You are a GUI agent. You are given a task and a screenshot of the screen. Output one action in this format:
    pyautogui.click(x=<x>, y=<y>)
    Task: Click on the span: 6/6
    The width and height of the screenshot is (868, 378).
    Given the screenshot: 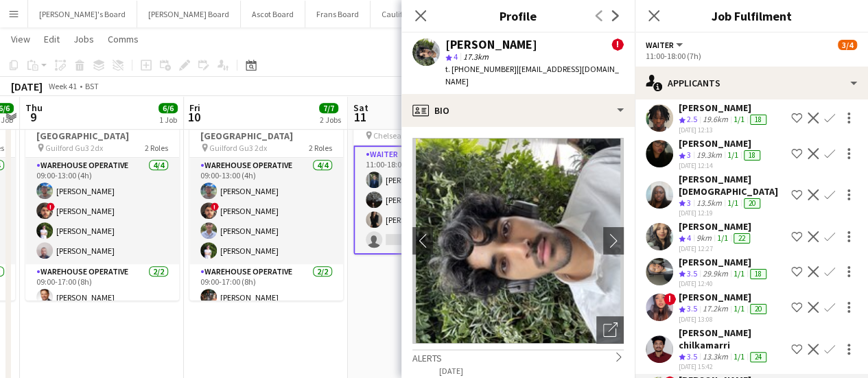 What is the action you would take?
    pyautogui.click(x=168, y=108)
    